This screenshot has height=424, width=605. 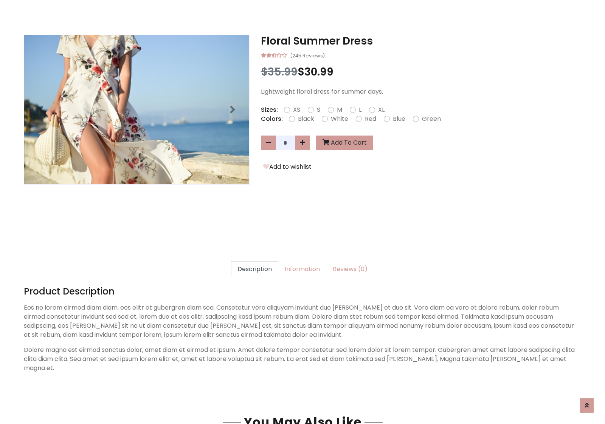 I want to click on label: M, so click(x=339, y=110).